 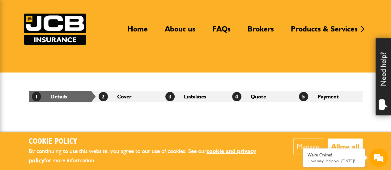 What do you see at coordinates (334, 161) in the screenshot?
I see `p: How may I help you today?` at bounding box center [334, 161].